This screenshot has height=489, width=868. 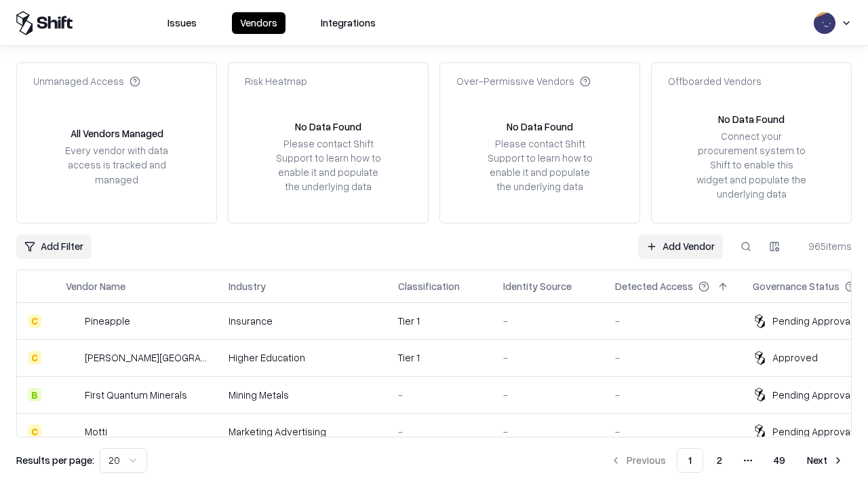 I want to click on div: Governance Status, so click(x=796, y=286).